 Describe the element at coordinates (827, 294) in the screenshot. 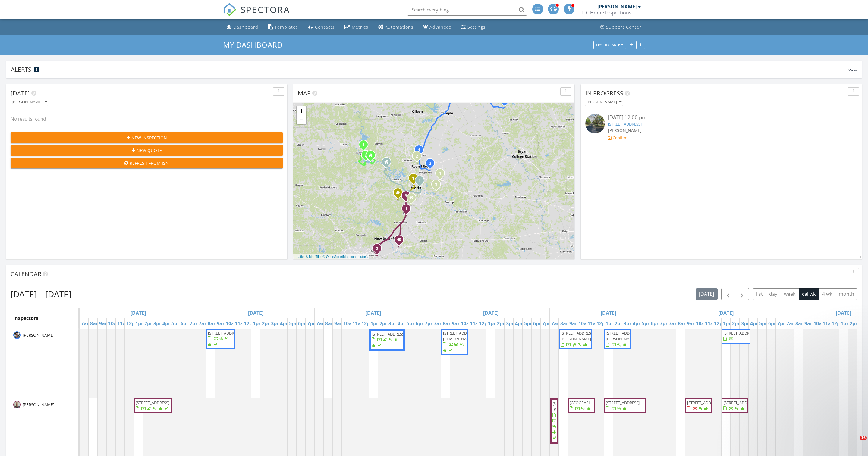

I see `button: 4 wk` at that location.